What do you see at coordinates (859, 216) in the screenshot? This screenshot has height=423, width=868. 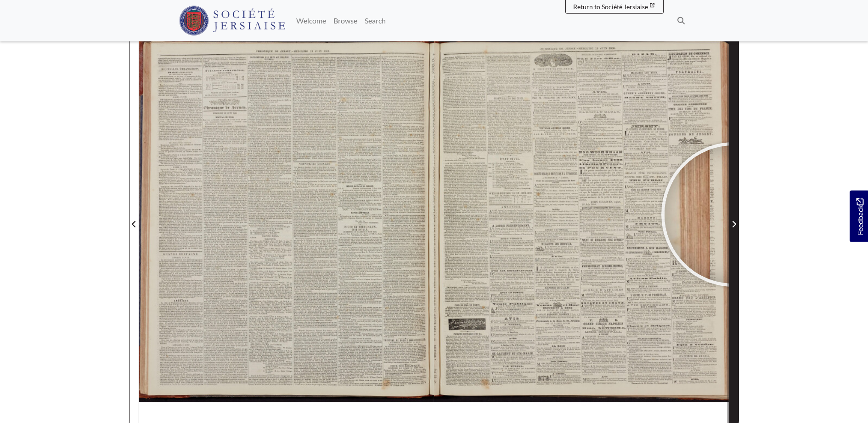 I see `a: Would you like to provide feedback?` at bounding box center [859, 216].